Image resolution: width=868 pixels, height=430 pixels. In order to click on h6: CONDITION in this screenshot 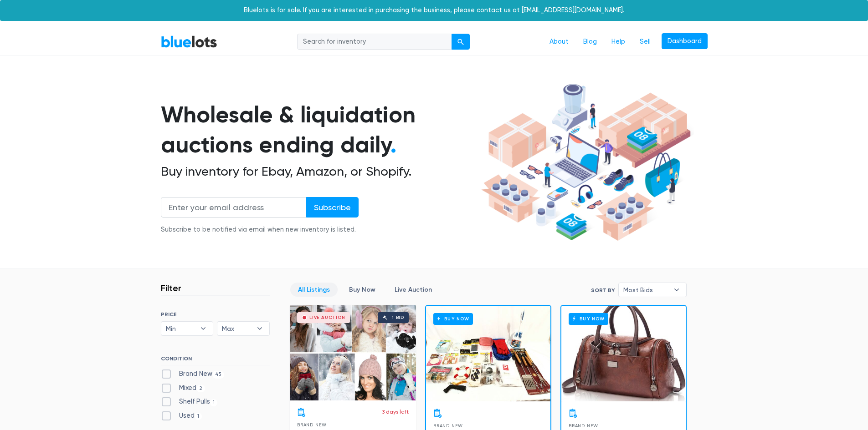, I will do `click(215, 361)`.